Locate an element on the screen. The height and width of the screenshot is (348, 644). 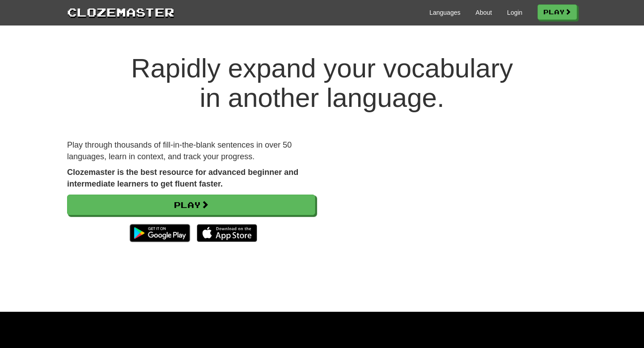
strong: Clozemaster is the best resource for advanced beginner and intermediate learners to get fluent fa... is located at coordinates (183, 178).